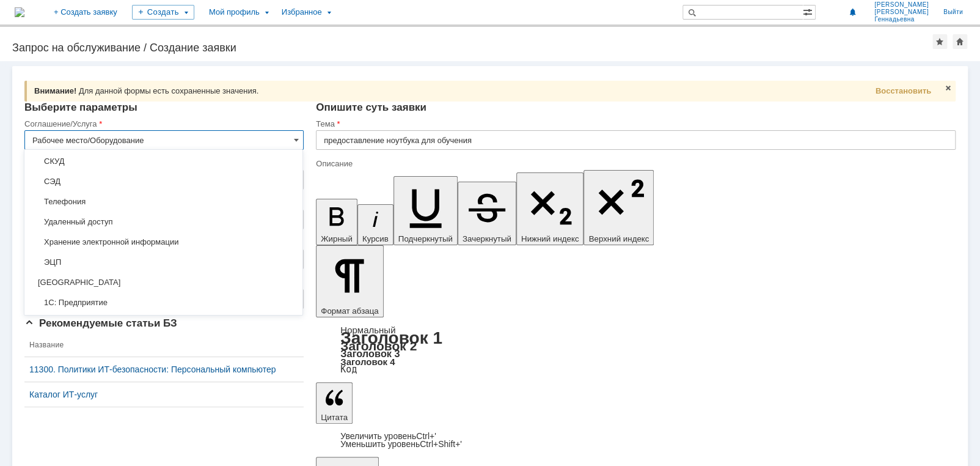 This screenshot has height=466, width=980. Describe the element at coordinates (164, 369) in the screenshot. I see `div: 11300. Политики ИТ-безопасности: Персональный компьютер` at that location.